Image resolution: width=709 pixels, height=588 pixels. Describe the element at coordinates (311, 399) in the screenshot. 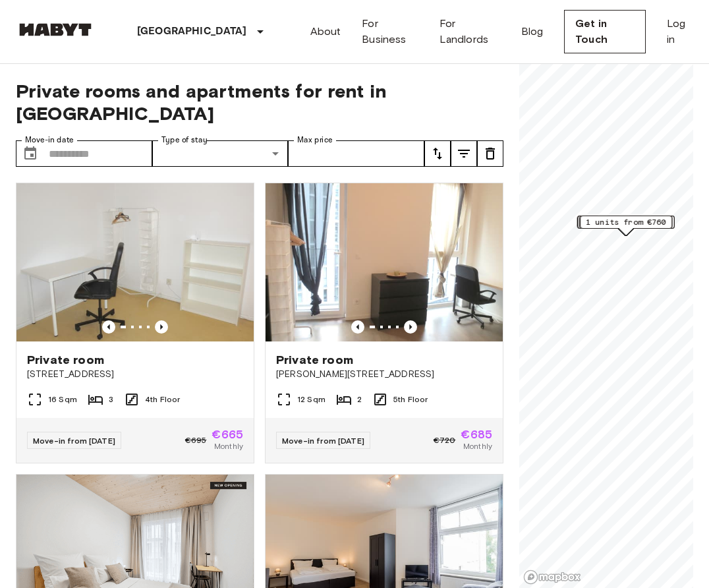

I see `span: 12 Sqm` at that location.